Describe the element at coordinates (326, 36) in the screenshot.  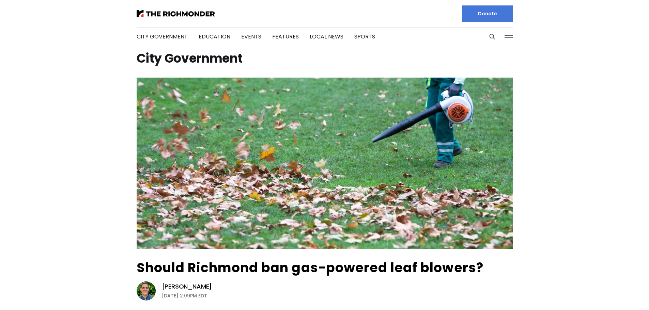
I see `a: Local News` at that location.